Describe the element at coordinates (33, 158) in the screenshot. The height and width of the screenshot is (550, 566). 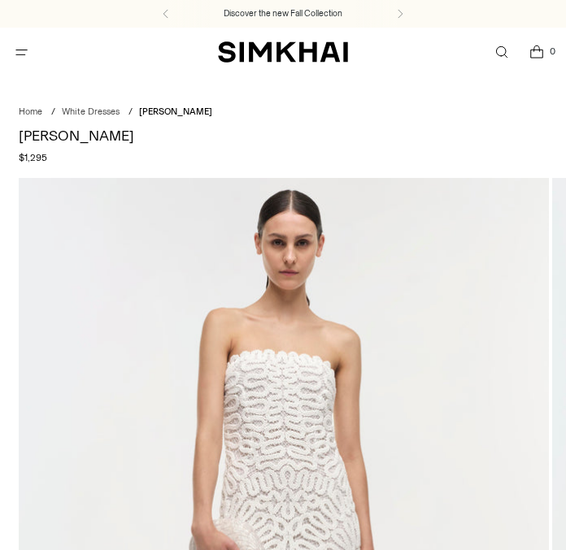
I see `span: $1,295` at that location.